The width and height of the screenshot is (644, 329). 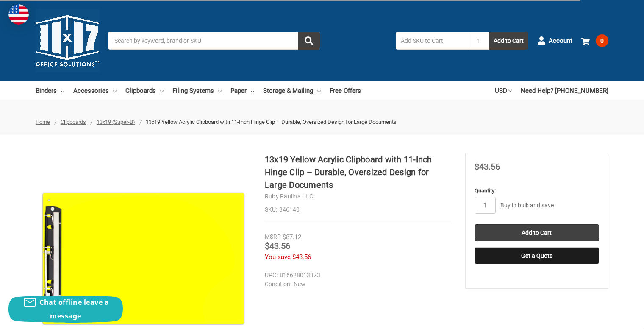 What do you see at coordinates (554, 41) in the screenshot?
I see `a: Account` at bounding box center [554, 41].